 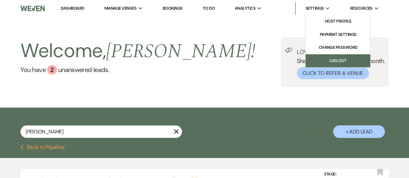 I want to click on h2: Welcome,, so click(x=138, y=51).